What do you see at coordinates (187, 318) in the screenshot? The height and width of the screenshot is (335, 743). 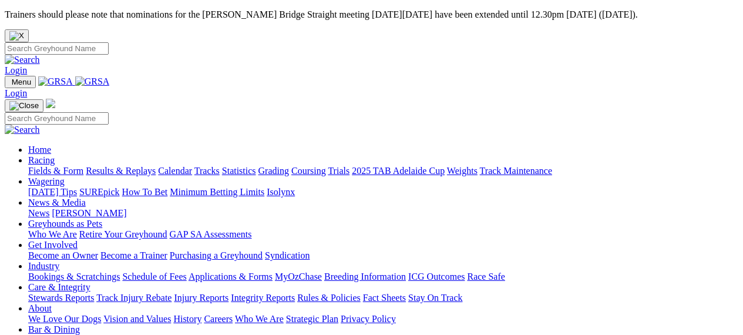 I see `a: History` at bounding box center [187, 318].